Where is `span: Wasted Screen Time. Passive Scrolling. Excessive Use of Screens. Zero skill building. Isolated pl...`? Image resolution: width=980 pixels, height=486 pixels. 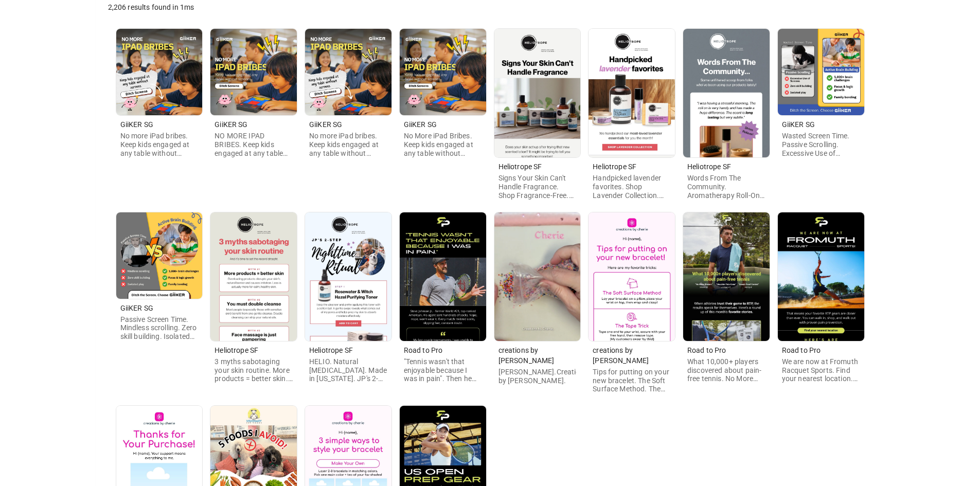 span: Wasted Screen Time. Passive Scrolling. Excessive Use of Screens. Zero skill building. Isolated pl... is located at coordinates (820, 179).